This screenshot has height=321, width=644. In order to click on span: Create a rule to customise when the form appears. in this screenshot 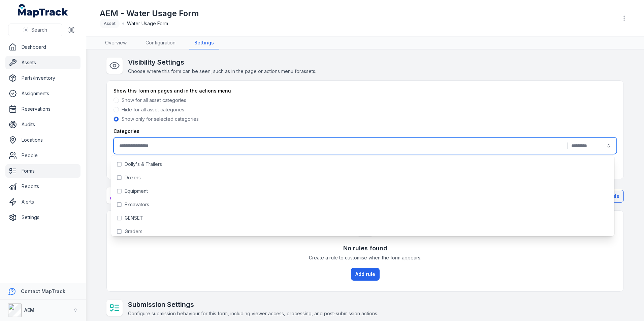, I will do `click(365, 258)`.